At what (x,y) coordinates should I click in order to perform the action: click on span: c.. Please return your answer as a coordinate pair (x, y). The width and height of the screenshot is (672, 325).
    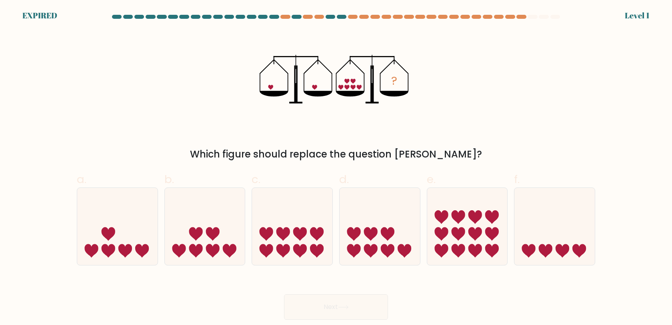
    Looking at the image, I should click on (256, 179).